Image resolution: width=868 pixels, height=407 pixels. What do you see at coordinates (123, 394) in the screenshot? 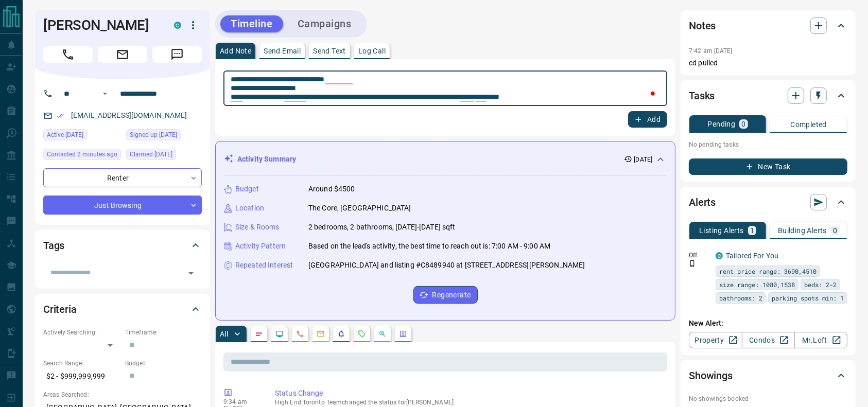
I see `p: Areas Searched:` at bounding box center [123, 394].